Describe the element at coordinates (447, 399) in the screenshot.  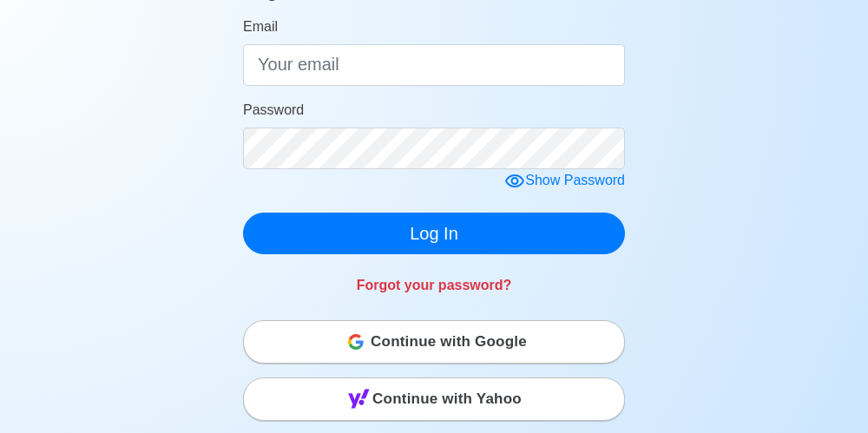
I see `span: Continue with Yahoo` at that location.